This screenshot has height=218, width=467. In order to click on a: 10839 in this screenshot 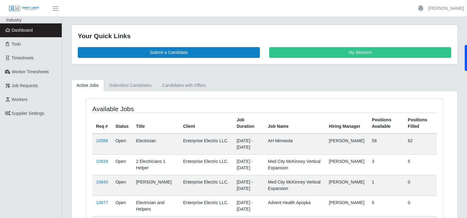, I will do `click(102, 162)`.